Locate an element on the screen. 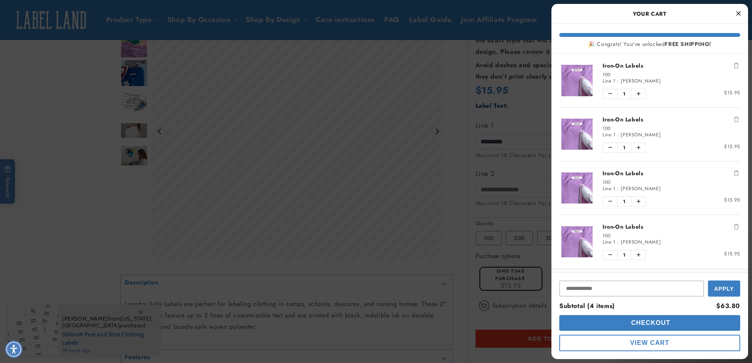  div: $63.80 is located at coordinates (728, 306).